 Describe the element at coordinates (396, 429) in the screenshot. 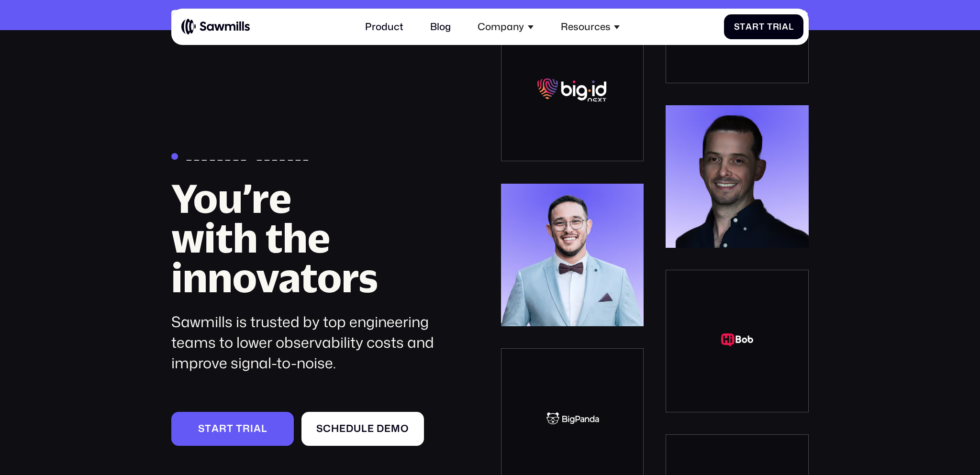

I see `span: m` at that location.